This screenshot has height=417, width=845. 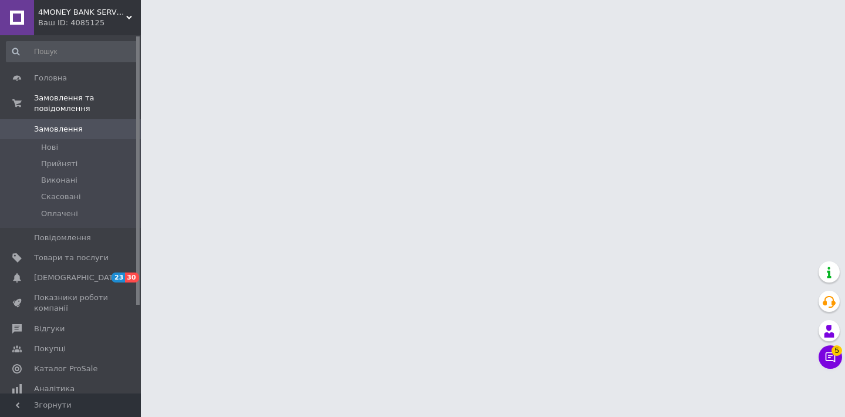 I want to click on span: 5, so click(x=837, y=350).